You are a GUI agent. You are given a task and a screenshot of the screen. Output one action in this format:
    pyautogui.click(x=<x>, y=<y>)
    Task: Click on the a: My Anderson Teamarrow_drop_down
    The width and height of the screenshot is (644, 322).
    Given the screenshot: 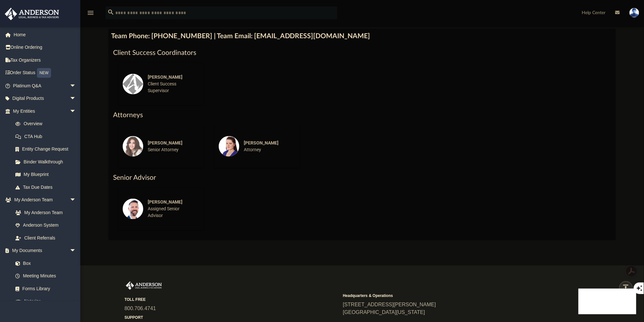 What is the action you would take?
    pyautogui.click(x=43, y=200)
    